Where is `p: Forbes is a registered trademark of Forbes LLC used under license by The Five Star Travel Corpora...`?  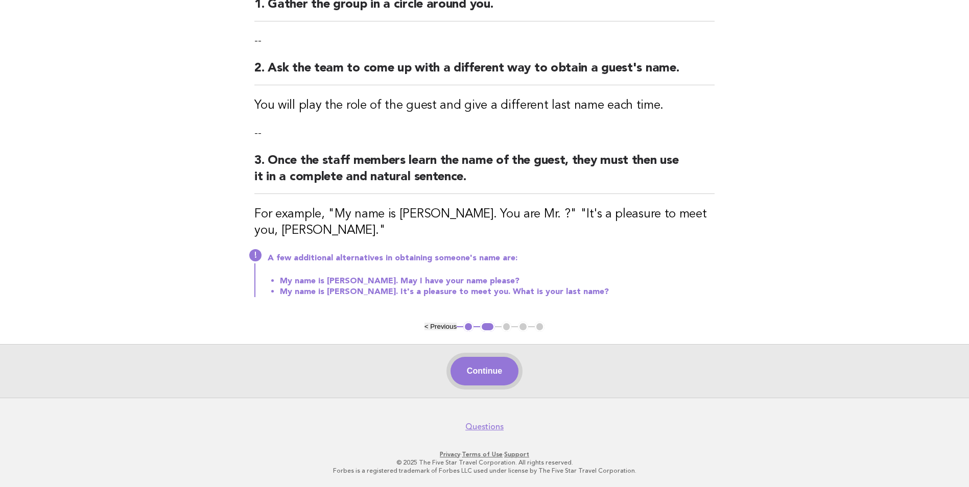 p: Forbes is a registered trademark of Forbes LLC used under license by The Five Star Travel Corpora... is located at coordinates (485, 471).